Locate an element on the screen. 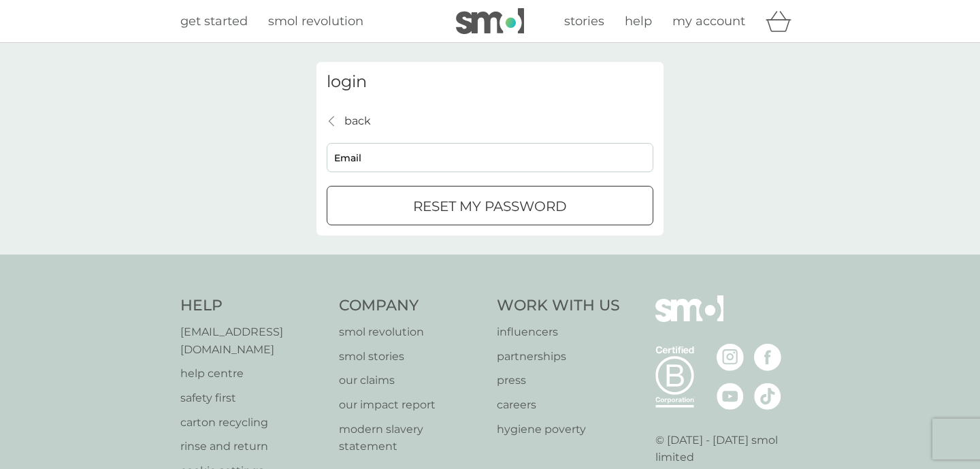 This screenshot has height=469, width=980. img: visit the smol Youtube page is located at coordinates (730, 396).